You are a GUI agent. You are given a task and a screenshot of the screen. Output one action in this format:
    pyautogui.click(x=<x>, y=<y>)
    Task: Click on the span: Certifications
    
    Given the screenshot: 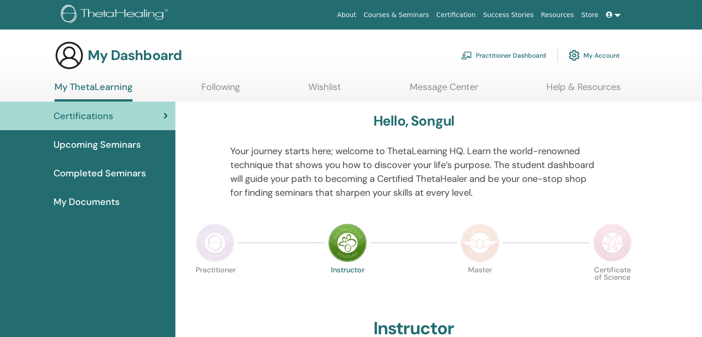 What is the action you would take?
    pyautogui.click(x=83, y=116)
    